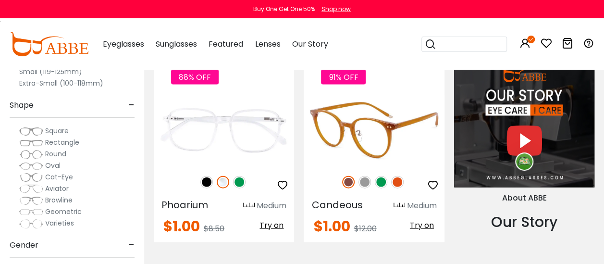 Image resolution: width=604 pixels, height=264 pixels. Describe the element at coordinates (223, 182) in the screenshot. I see `img: Clear` at that location.